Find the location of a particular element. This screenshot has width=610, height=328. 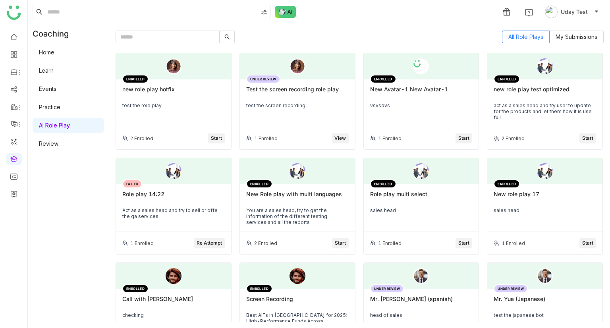

a: Practice is located at coordinates (50, 107).